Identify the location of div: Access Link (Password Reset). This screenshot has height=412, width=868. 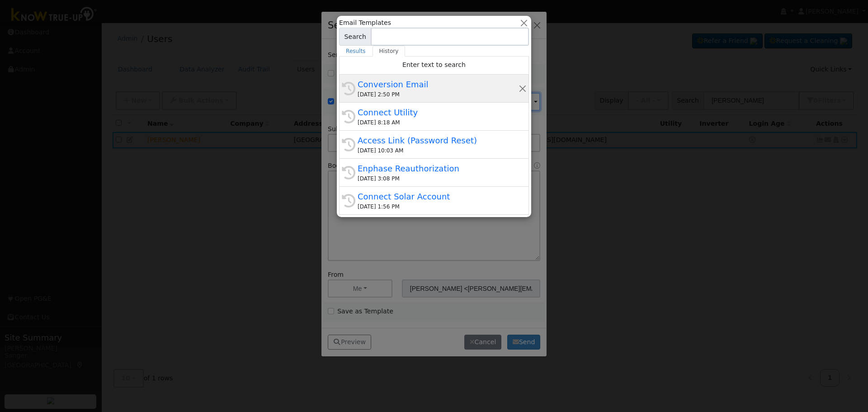
(438, 140).